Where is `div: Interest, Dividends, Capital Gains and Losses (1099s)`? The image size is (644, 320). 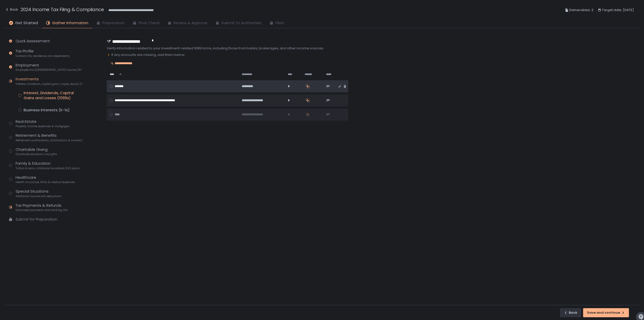 div: Interest, Dividends, Capital Gains and Losses (1099s) is located at coordinates (53, 96).